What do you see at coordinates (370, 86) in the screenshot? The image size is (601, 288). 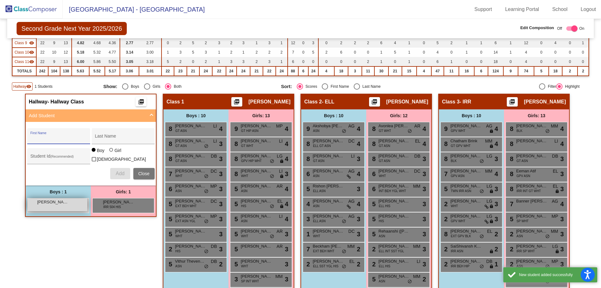 I see `div: Last Name` at bounding box center [370, 86].